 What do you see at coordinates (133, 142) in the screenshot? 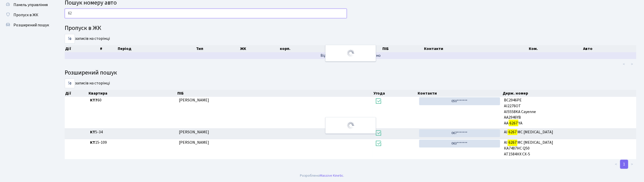
I see `span: 15-109` at bounding box center [133, 142].